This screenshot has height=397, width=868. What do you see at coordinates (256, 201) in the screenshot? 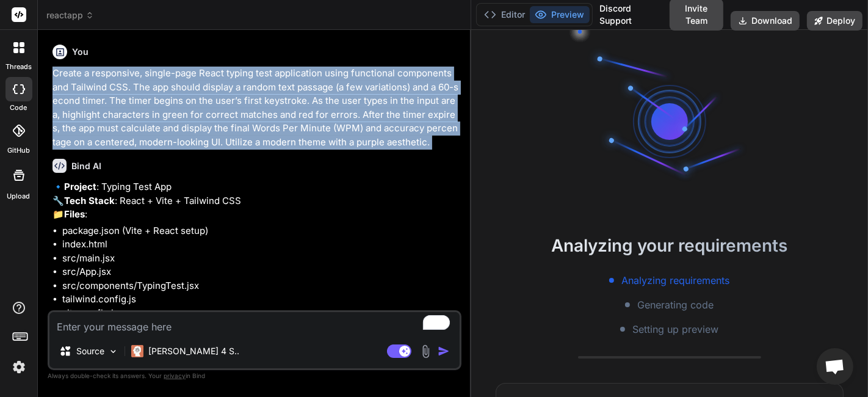
I see `p: 🔹 : Typing Test App 🔧 : React + Vite + Tailwind CSS 📁 :` at bounding box center [256, 201].